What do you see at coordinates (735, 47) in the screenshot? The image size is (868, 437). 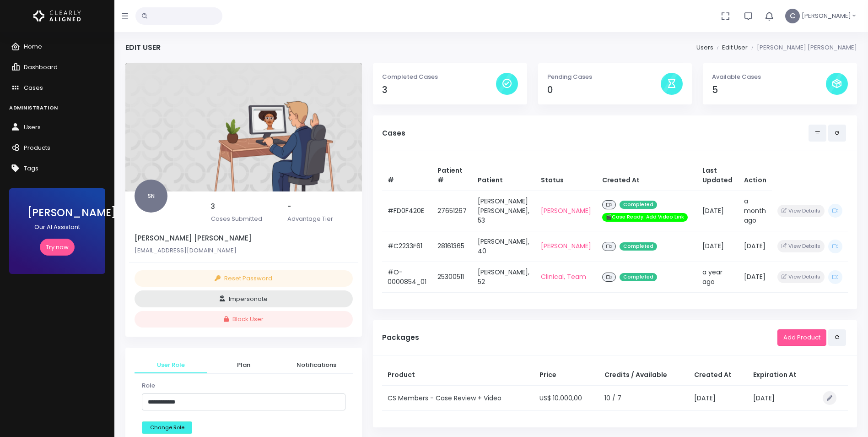 I see `a: Edit User` at bounding box center [735, 47].